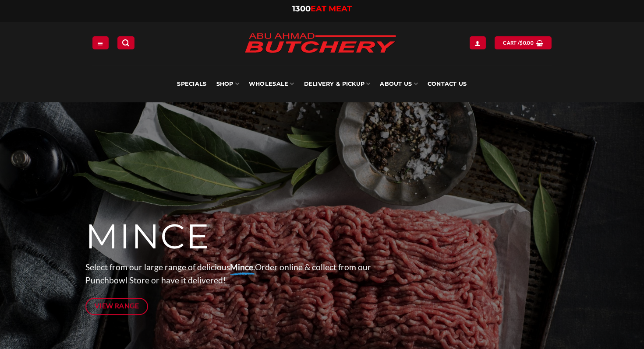  Describe the element at coordinates (320, 44) in the screenshot. I see `img: Abu Ahmad Butchery` at that location.